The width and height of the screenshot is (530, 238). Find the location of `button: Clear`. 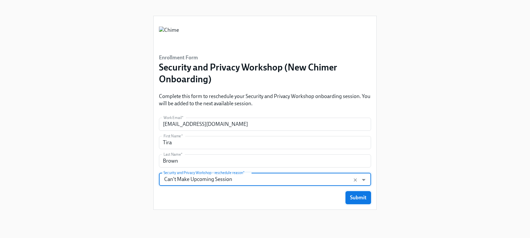

button: Clear is located at coordinates (355, 180).